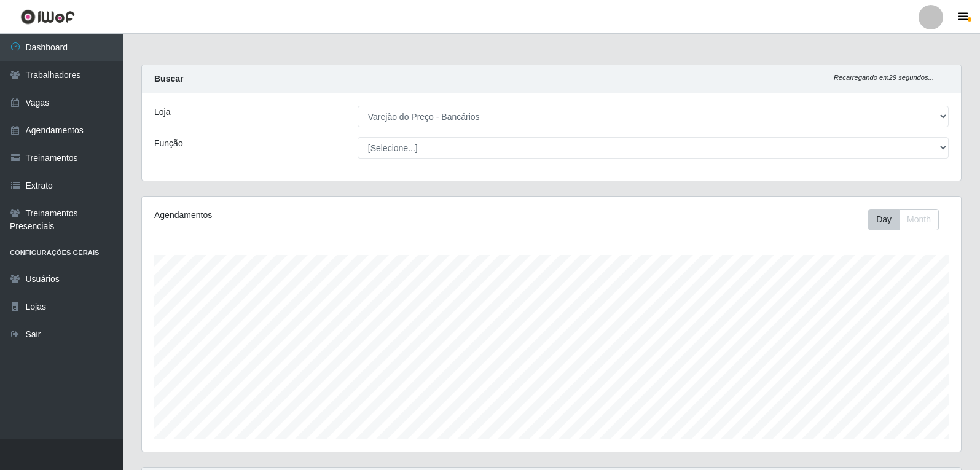 This screenshot has width=980, height=470. I want to click on label: Função, so click(168, 143).